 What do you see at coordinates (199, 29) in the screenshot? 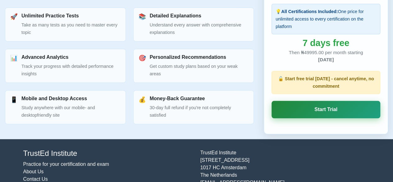
I see `p: Understand every answer with comprehensive explanations` at bounding box center [199, 29].